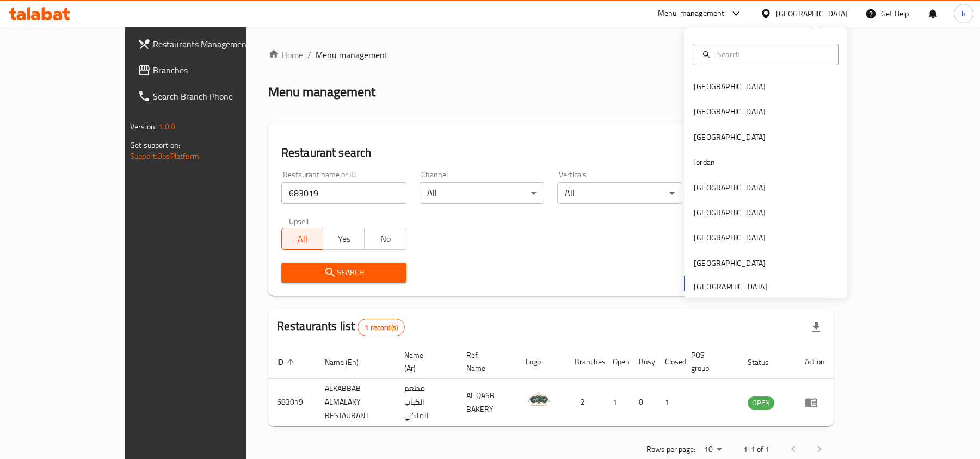 This screenshot has height=459, width=980. I want to click on button: All, so click(302, 239).